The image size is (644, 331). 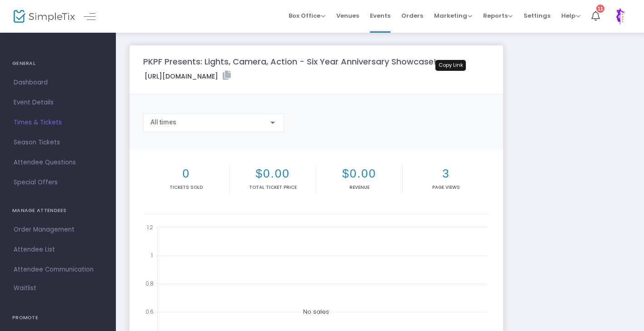 What do you see at coordinates (57, 64) in the screenshot?
I see `h4: GENERAL` at bounding box center [57, 64].